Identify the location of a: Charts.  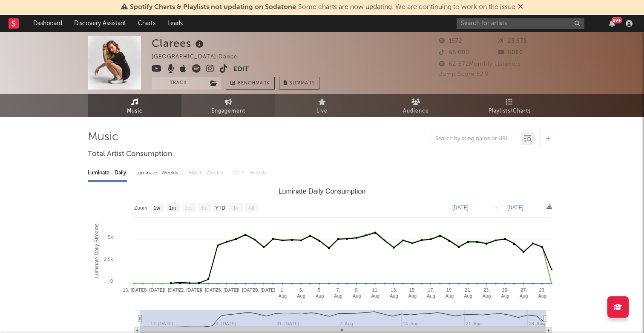
(147, 23).